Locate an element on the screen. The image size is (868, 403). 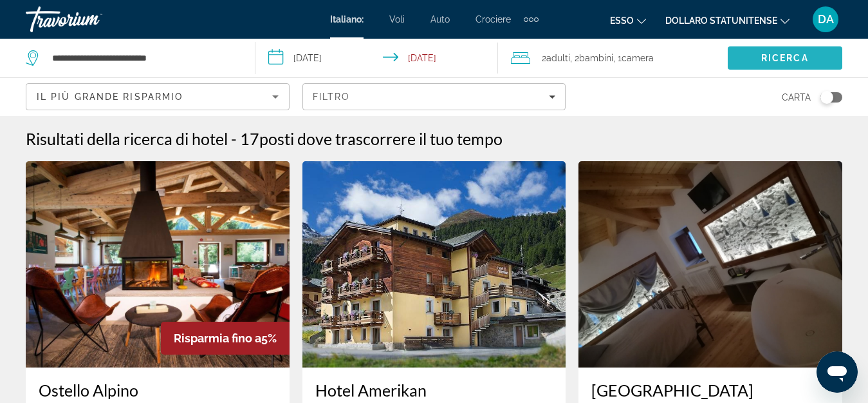
font: Auto is located at coordinates (441, 19).